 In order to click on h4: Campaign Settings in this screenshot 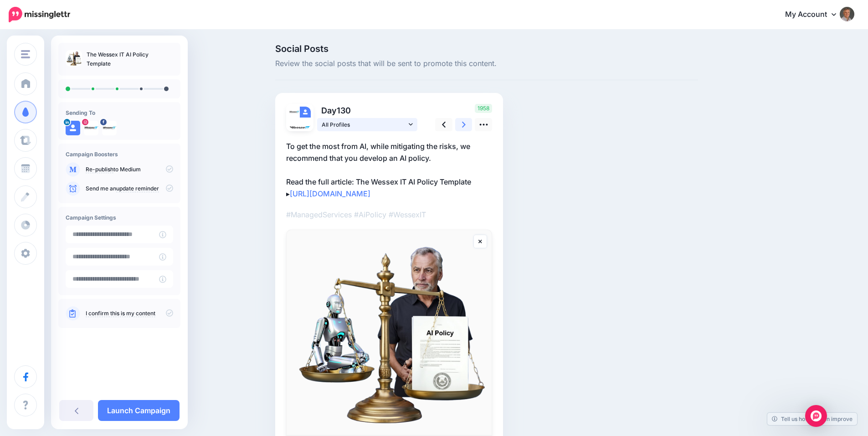, I will do `click(119, 218)`.